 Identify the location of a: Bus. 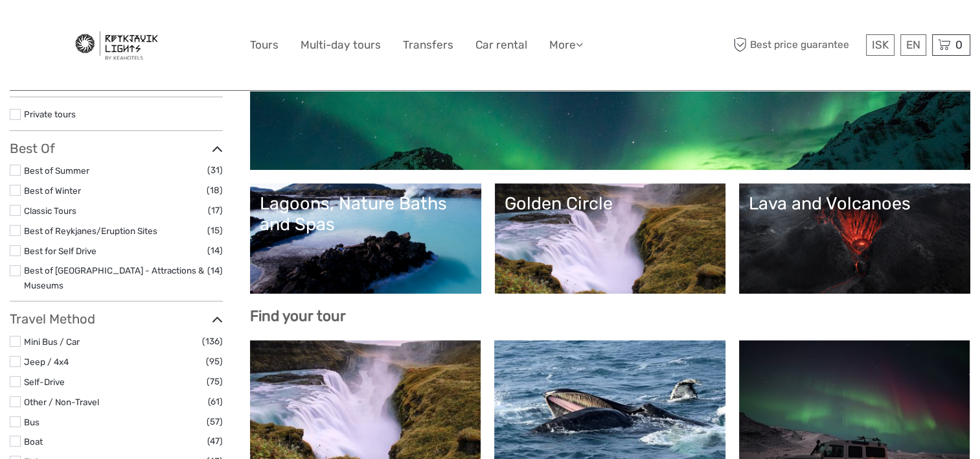
(32, 421).